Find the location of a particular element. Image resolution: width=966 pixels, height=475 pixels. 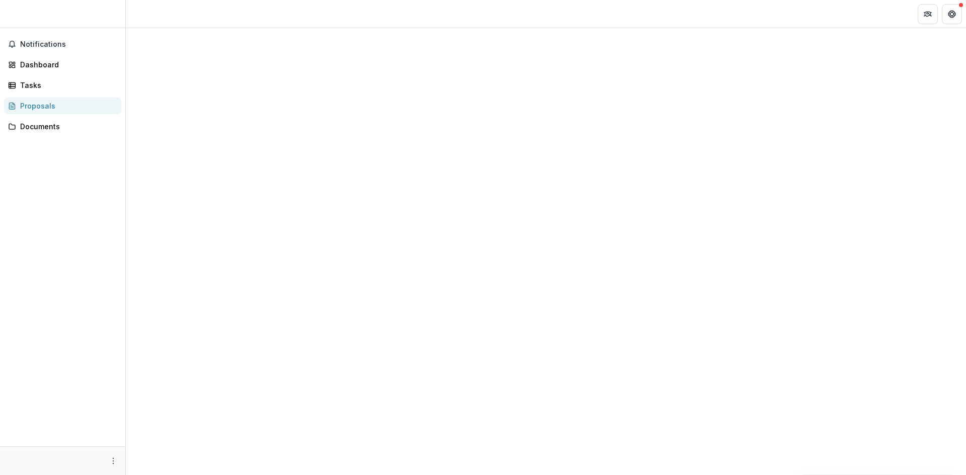

button: Get Help is located at coordinates (952, 14).